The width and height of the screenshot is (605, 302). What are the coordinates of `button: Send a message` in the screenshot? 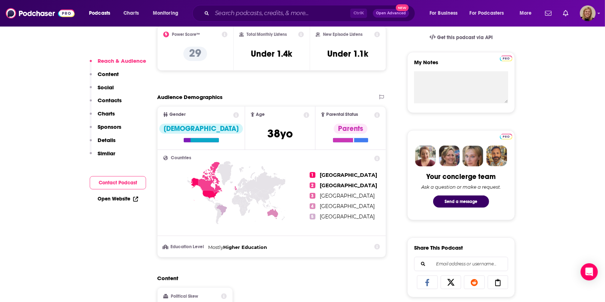 It's located at (461, 202).